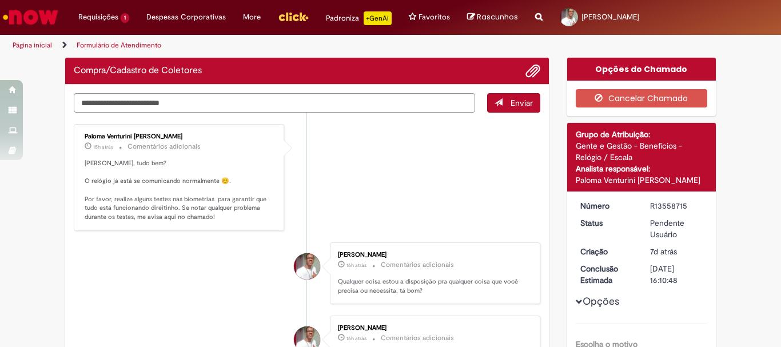 Image resolution: width=781 pixels, height=347 pixels. Describe the element at coordinates (356, 338) in the screenshot. I see `time: 29/09/2025 16:34:22` at that location.